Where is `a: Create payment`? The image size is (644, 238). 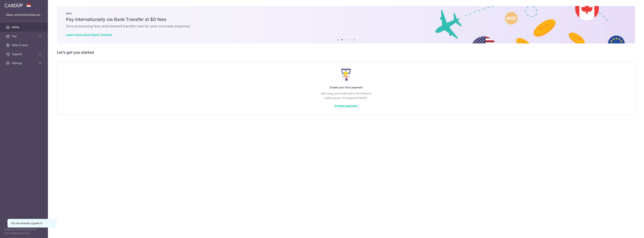 a: Create payment is located at coordinates (346, 106).